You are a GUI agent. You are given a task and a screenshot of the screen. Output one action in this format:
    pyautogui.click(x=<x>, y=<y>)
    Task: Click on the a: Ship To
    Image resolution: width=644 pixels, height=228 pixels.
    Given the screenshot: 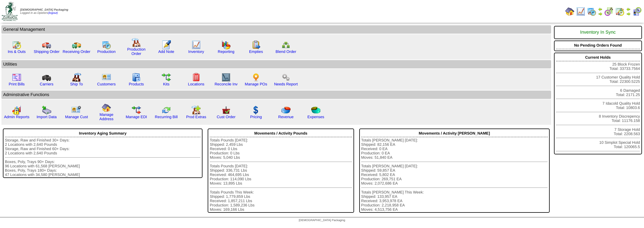 What is the action you would take?
    pyautogui.click(x=77, y=84)
    